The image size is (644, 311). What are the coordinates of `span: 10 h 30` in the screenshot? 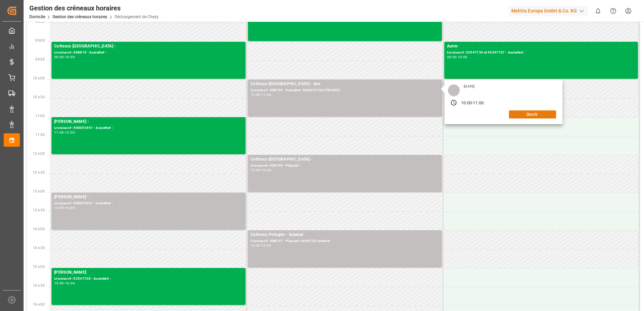 It's located at (39, 97).